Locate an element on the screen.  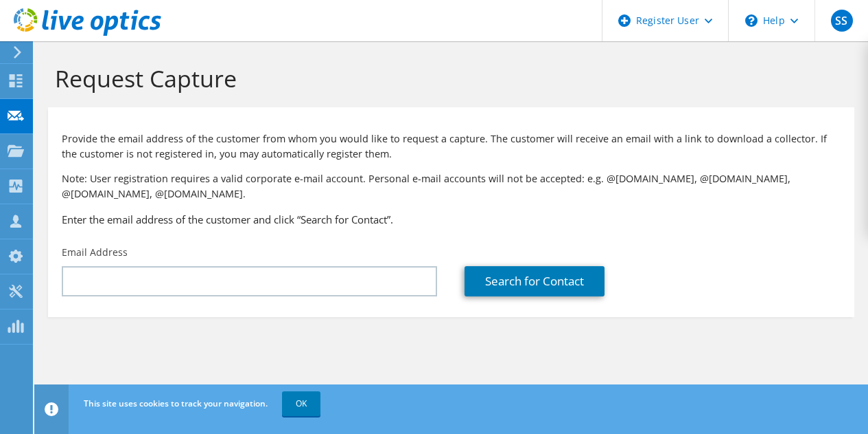
p: Provide the email address of the customer from whom you would like to request a capture. The cust... is located at coordinates (451, 146).